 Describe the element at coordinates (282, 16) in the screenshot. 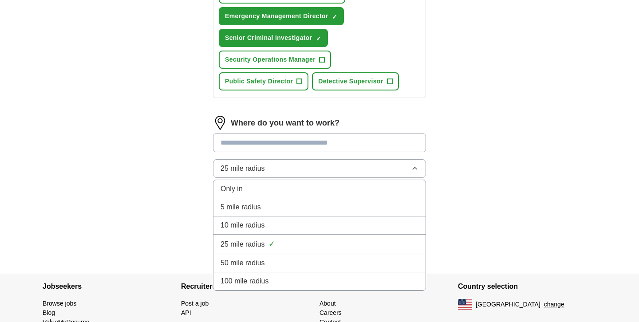

I see `button: Emergency Management Director✓` at that location.